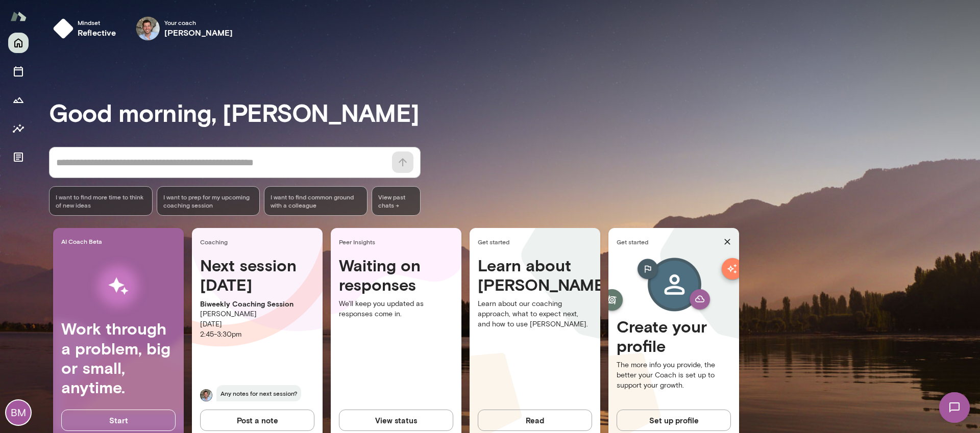 This screenshot has height=433, width=980. Describe the element at coordinates (87, 29) in the screenshot. I see `button: Mindsetreflective` at that location.